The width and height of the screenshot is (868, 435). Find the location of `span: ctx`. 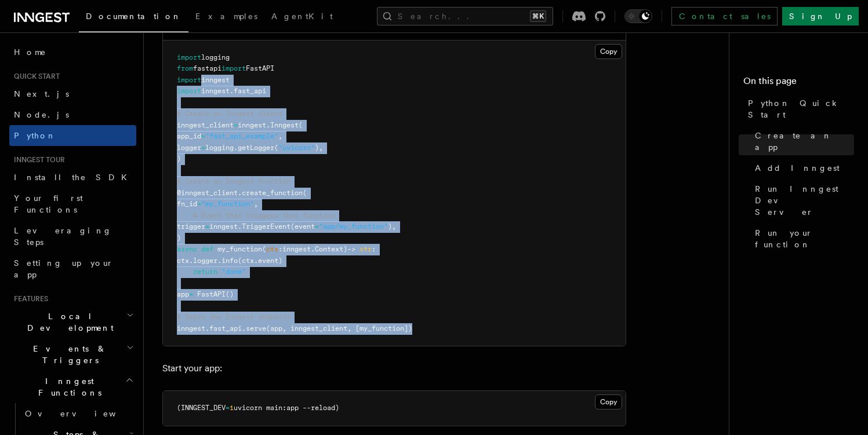

span: ctx is located at coordinates (183, 261).